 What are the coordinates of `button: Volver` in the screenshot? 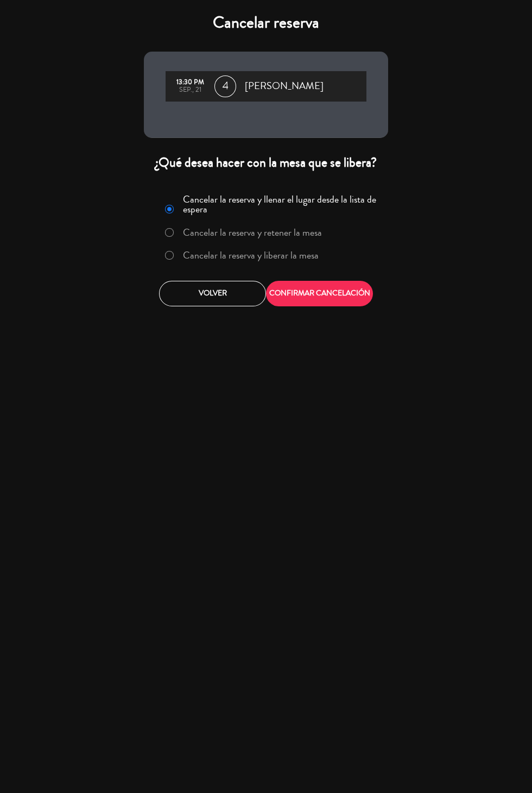 It's located at (212, 293).